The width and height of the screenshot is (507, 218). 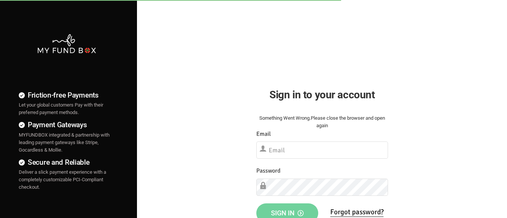 What do you see at coordinates (61, 108) in the screenshot?
I see `span: Let your global customers Pay with their preferred payment methods.` at bounding box center [61, 108].